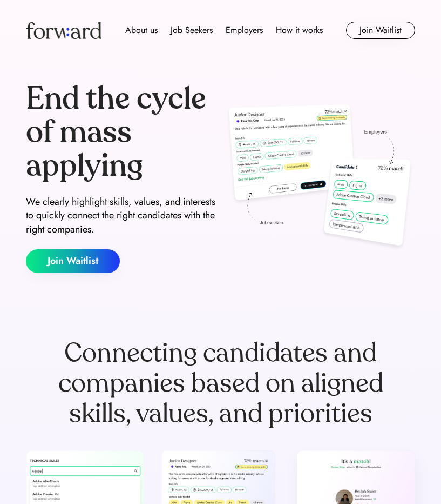 The image size is (441, 504). I want to click on div: Job Seekers, so click(192, 30).